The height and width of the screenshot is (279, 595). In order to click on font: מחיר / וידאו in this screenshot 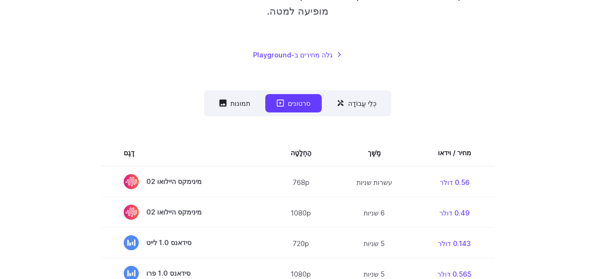, I will do `click(454, 152)`.